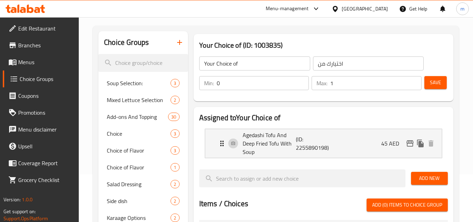 This screenshot has width=473, height=222. Describe the element at coordinates (41, 45) in the screenshot. I see `a: Branches` at that location.